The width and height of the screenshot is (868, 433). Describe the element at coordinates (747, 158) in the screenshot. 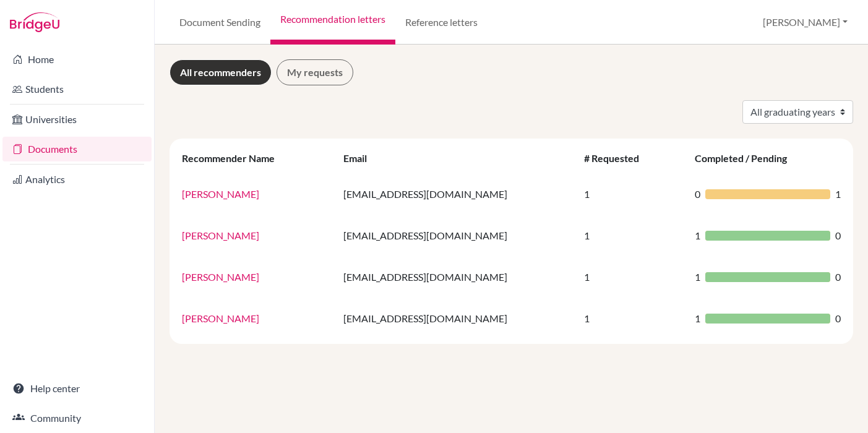

I see `div: Completed / Pending` at that location.